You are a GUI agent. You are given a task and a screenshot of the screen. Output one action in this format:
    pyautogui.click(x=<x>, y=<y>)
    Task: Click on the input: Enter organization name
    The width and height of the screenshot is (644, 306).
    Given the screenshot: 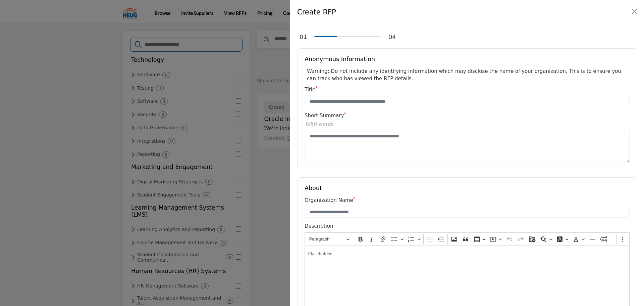 What is the action you would take?
    pyautogui.click(x=467, y=212)
    